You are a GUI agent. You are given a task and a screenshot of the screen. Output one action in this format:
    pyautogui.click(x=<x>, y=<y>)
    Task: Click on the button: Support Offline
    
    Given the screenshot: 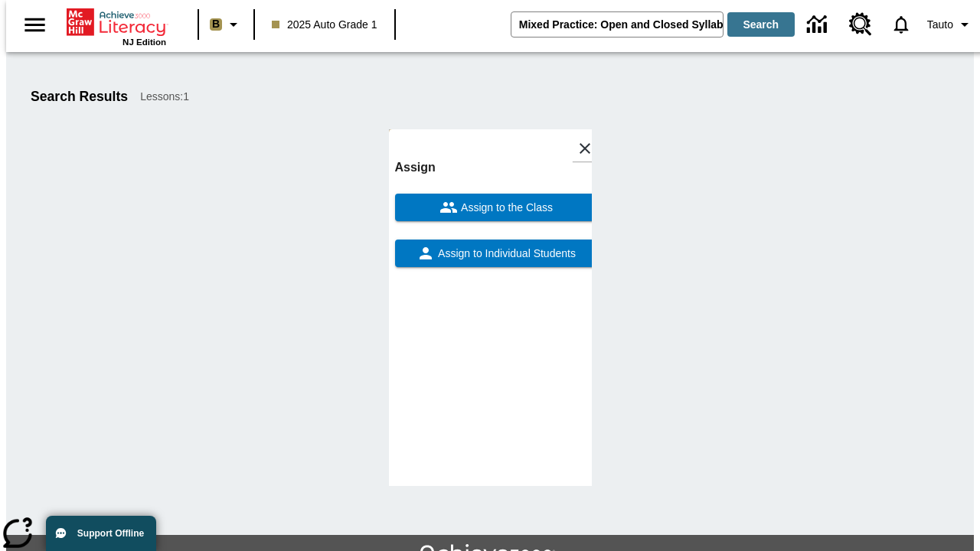 What is the action you would take?
    pyautogui.click(x=101, y=534)
    